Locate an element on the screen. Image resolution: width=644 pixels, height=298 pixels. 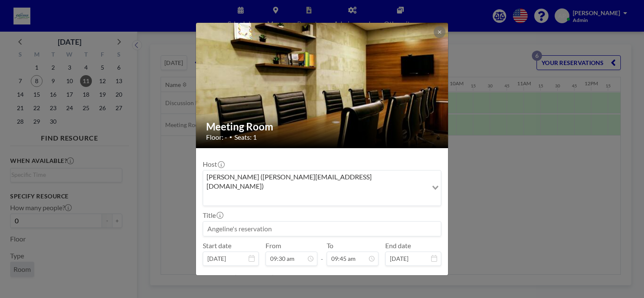
label: End date is located at coordinates (398, 246).